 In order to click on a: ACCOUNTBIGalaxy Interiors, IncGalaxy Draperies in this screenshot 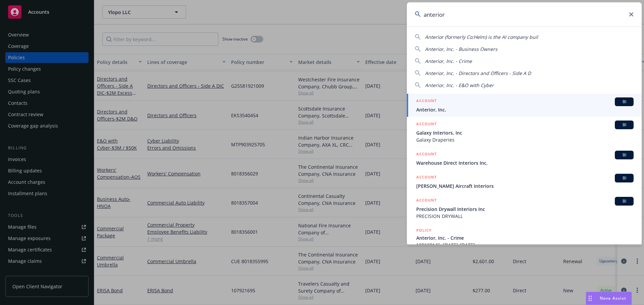, I will do `click(525, 132)`.